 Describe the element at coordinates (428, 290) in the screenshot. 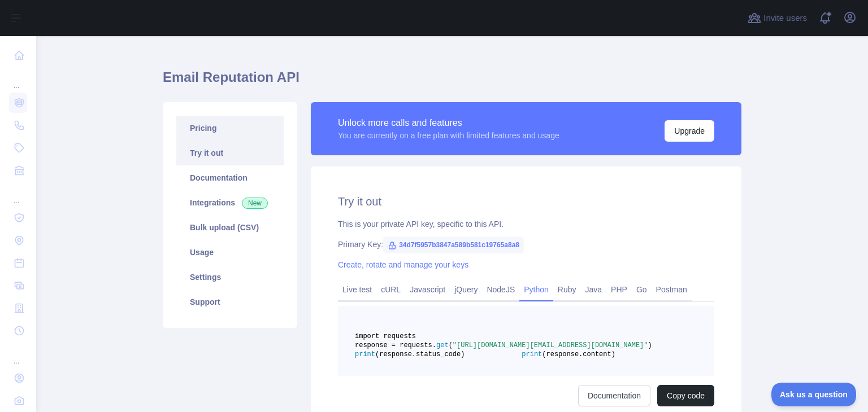

I see `a: Javascript` at that location.